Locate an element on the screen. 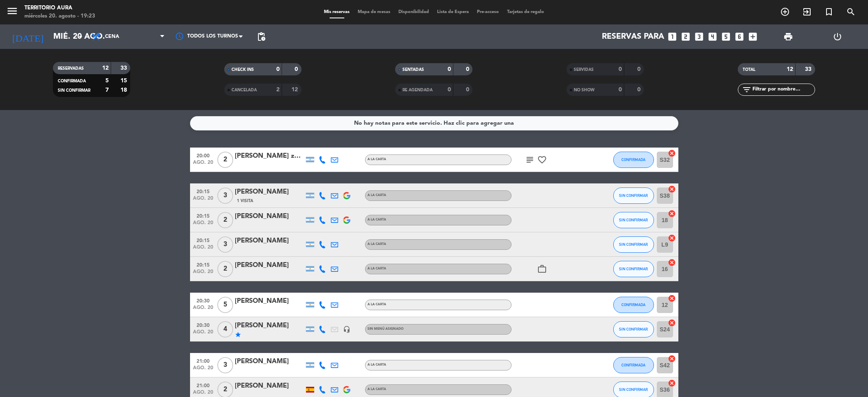  i: subject is located at coordinates (530, 160).